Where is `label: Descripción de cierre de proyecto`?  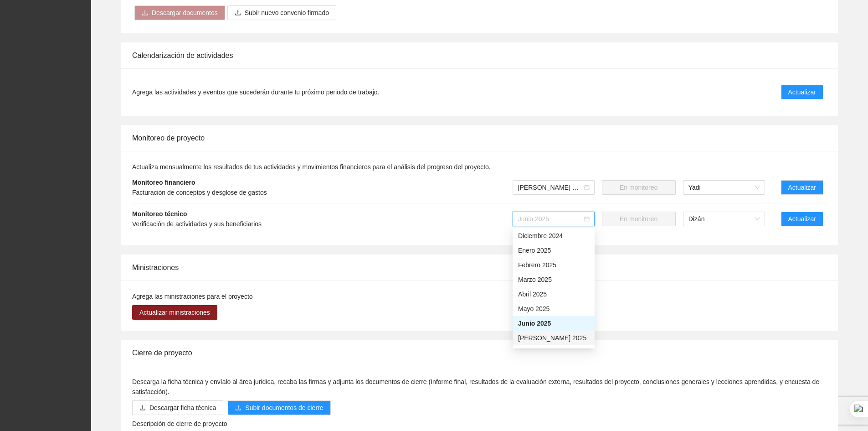
label: Descripción de cierre de proyecto is located at coordinates (180, 424).